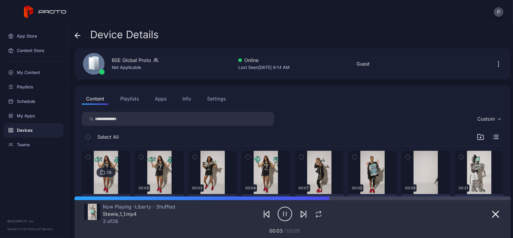 This screenshot has width=513, height=238. Describe the element at coordinates (33, 144) in the screenshot. I see `a: Teams` at that location.